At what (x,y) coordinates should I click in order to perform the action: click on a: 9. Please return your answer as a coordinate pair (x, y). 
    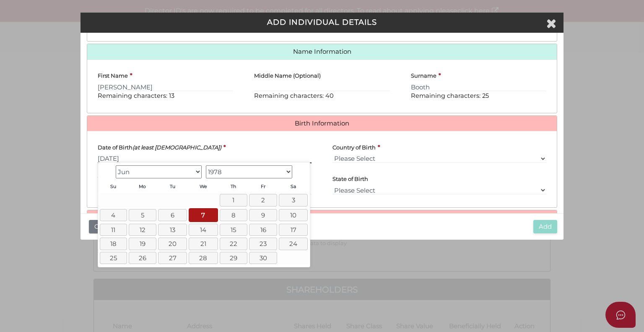
    Looking at the image, I should click on (263, 215).